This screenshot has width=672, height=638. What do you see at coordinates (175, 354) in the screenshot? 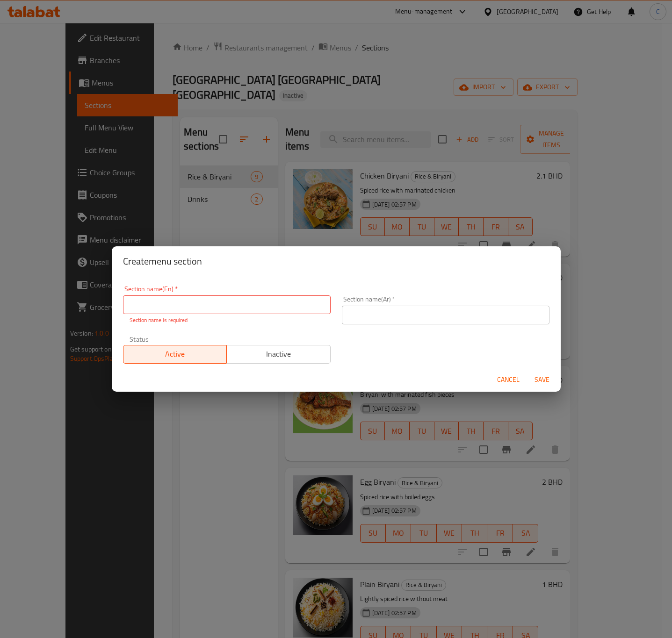
I see `span: Active` at bounding box center [175, 354].